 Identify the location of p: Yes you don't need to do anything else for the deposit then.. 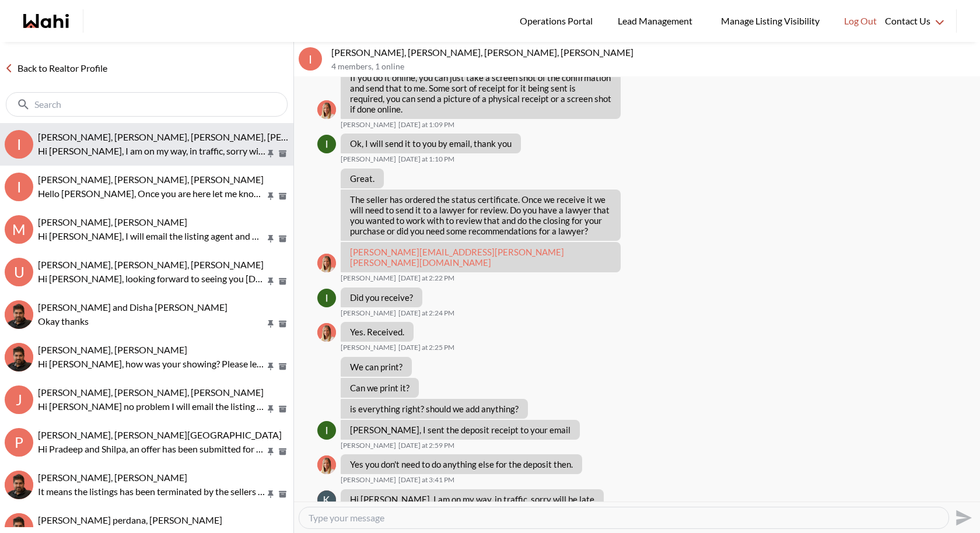
(461, 464).